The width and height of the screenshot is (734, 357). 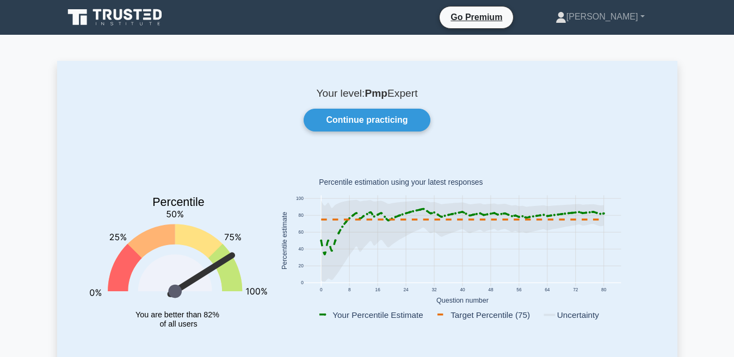 I want to click on tspan: of all users, so click(x=178, y=325).